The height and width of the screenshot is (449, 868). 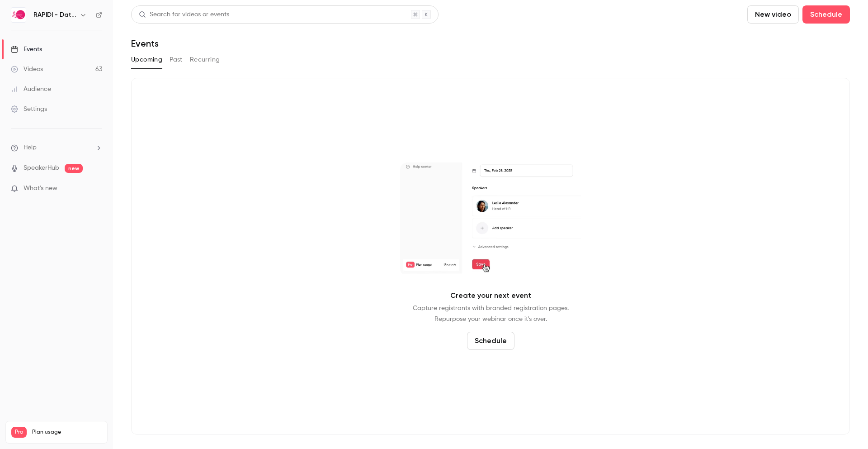 What do you see at coordinates (26, 69) in the screenshot?
I see `div: Videos` at bounding box center [26, 69].